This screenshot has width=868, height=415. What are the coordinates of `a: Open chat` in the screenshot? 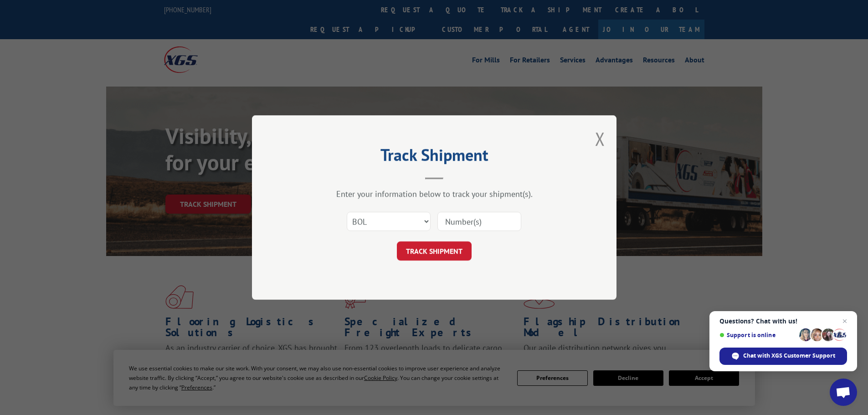 It's located at (843, 392).